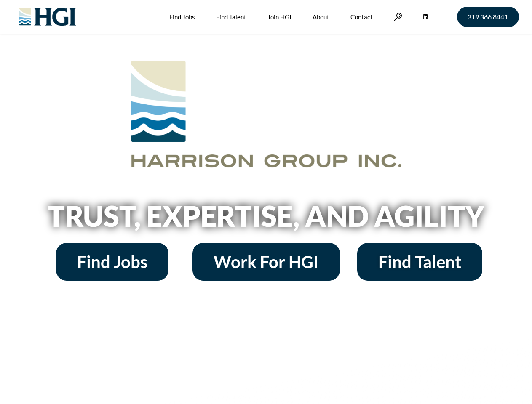 This screenshot has height=404, width=532. What do you see at coordinates (488, 17) in the screenshot?
I see `a: 319.366.8441` at bounding box center [488, 17].